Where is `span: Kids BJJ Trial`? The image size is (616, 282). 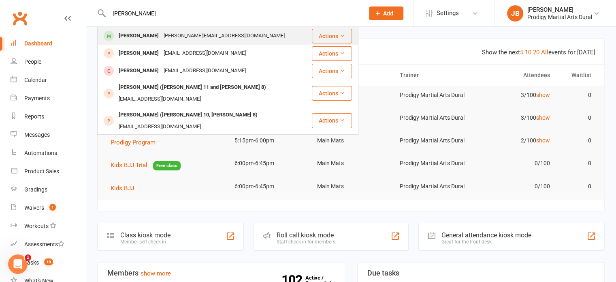
span: Kids BJJ Trial is located at coordinates (129, 165).